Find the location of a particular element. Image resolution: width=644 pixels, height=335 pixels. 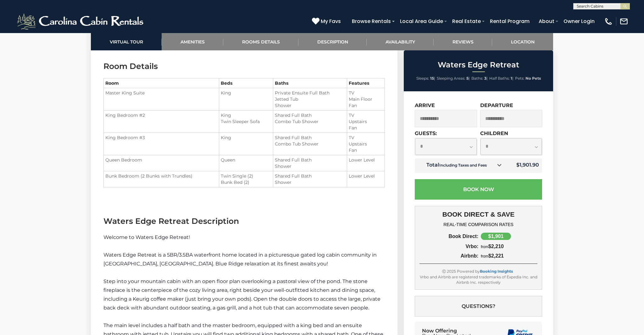

img: White-1-2.png is located at coordinates (81, 22).